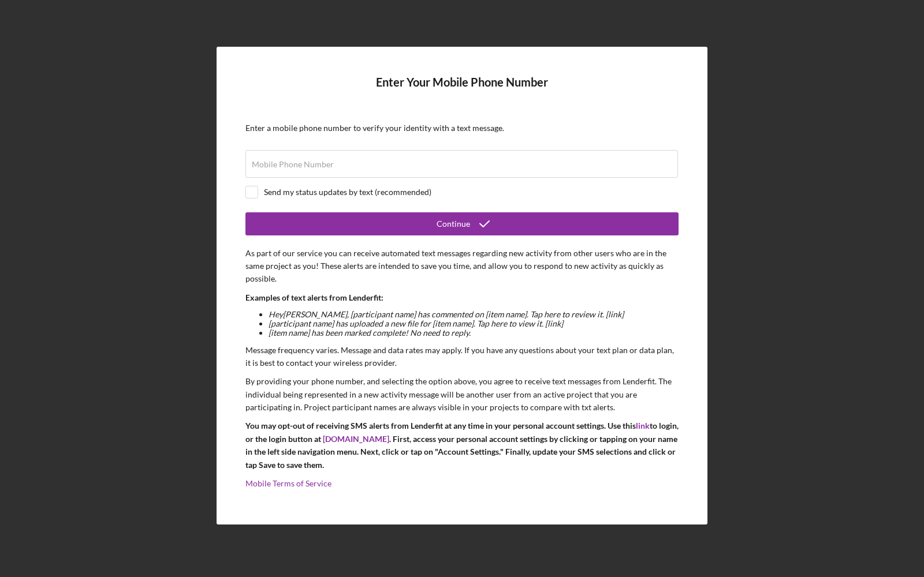 Image resolution: width=924 pixels, height=577 pixels. What do you see at coordinates (462, 90) in the screenshot?
I see `h4: Enter Your Mobile Phone Number` at bounding box center [462, 90].